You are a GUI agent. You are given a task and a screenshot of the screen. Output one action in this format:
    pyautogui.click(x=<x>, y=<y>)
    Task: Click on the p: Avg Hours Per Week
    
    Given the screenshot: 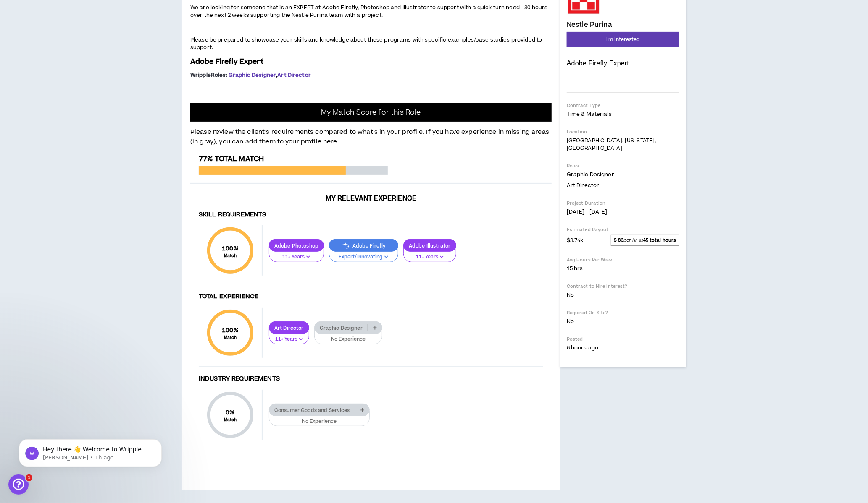 What is the action you would take?
    pyautogui.click(x=623, y=260)
    